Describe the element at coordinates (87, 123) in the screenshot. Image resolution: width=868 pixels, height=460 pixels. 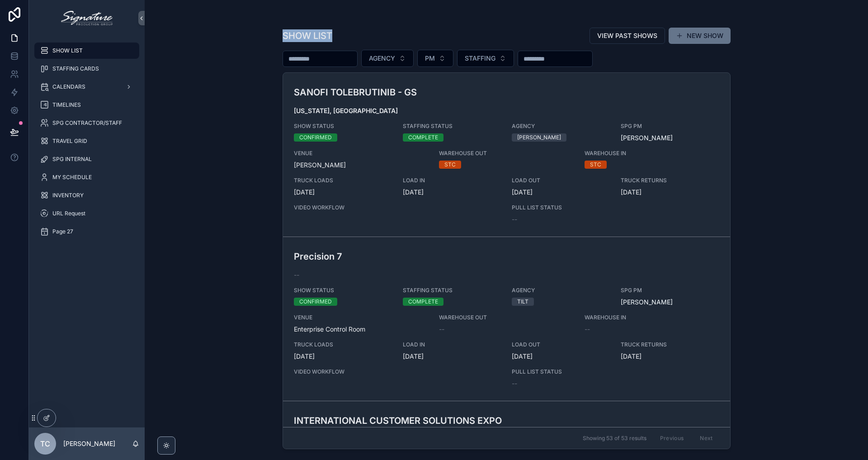
I see `span: SPG CONTRACTOR/STAFF` at that location.